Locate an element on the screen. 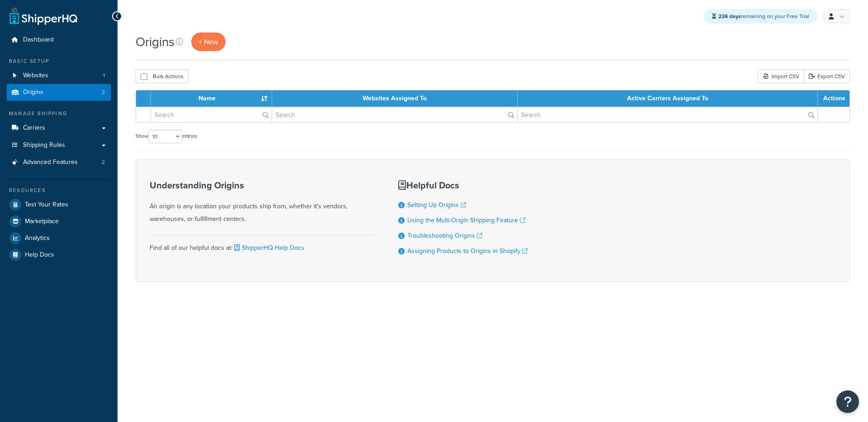 The image size is (868, 422). h3: Helpful Docs is located at coordinates (462, 185).